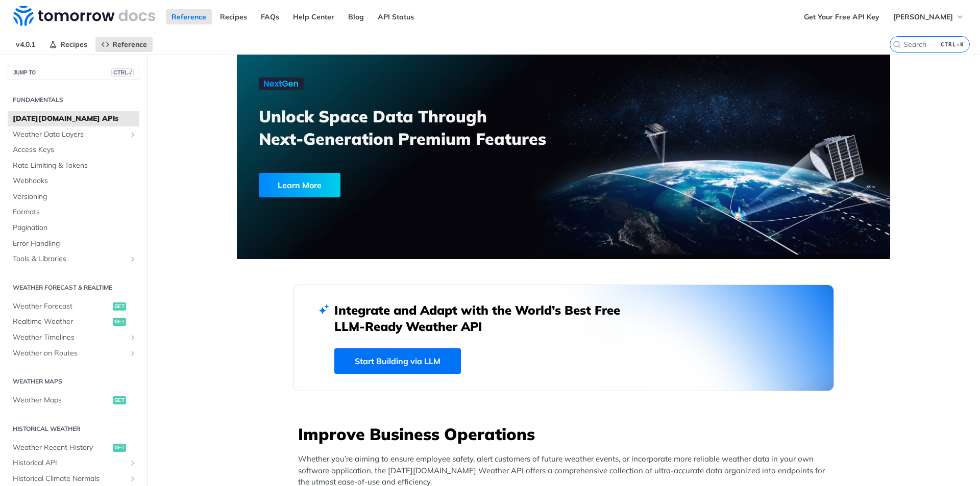 The height and width of the screenshot is (486, 980). What do you see at coordinates (313, 17) in the screenshot?
I see `a: Help Center` at bounding box center [313, 17].